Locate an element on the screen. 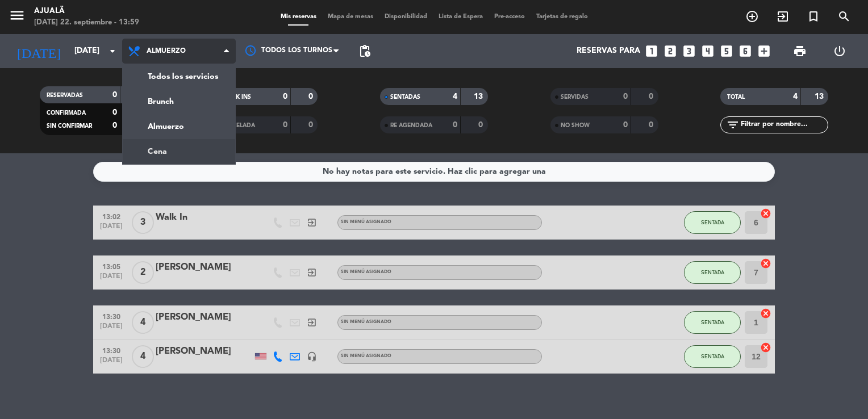 This screenshot has height=419, width=868. span: Mapa de mesas is located at coordinates (351, 16).